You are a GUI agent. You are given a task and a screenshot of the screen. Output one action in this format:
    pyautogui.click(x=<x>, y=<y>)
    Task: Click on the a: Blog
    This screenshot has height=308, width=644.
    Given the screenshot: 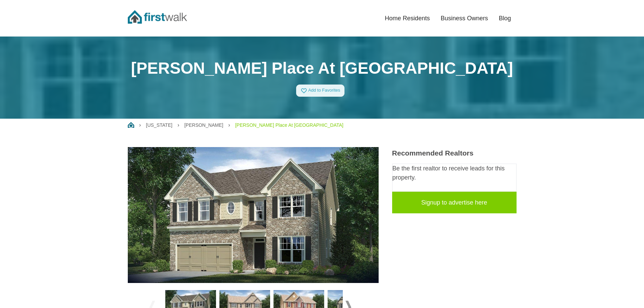 What is the action you would take?
    pyautogui.click(x=505, y=19)
    